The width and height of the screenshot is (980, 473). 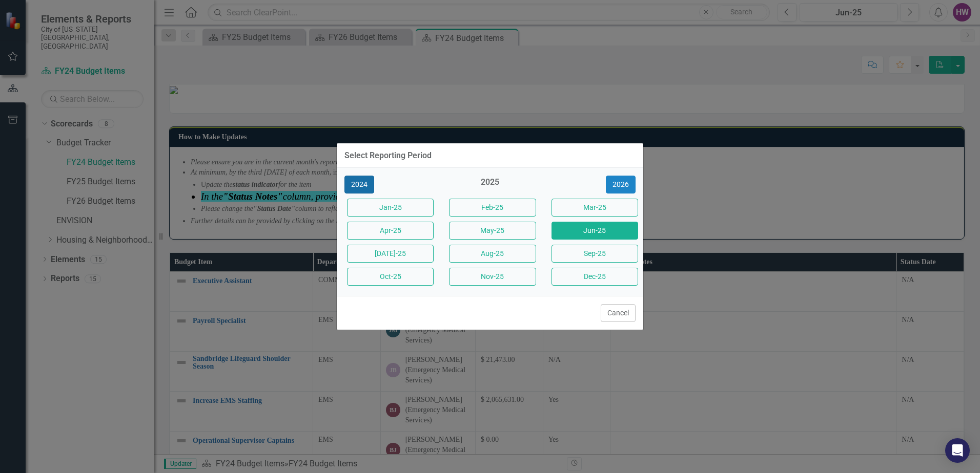 I want to click on button: Apr-25, so click(x=390, y=230).